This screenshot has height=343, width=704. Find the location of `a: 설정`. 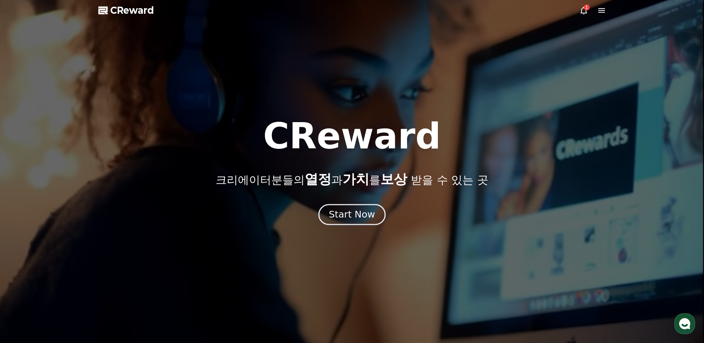

a: 설정 is located at coordinates (119, 244).